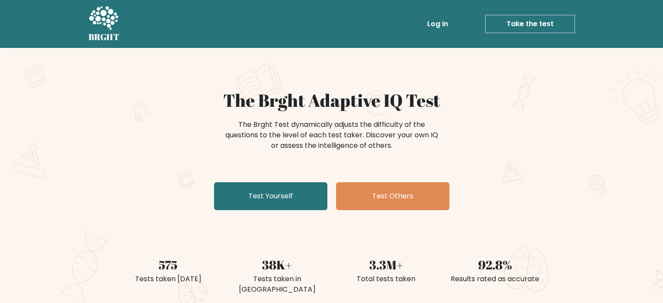 The height and width of the screenshot is (303, 663). Describe the element at coordinates (168, 265) in the screenshot. I see `div: 575` at that location.